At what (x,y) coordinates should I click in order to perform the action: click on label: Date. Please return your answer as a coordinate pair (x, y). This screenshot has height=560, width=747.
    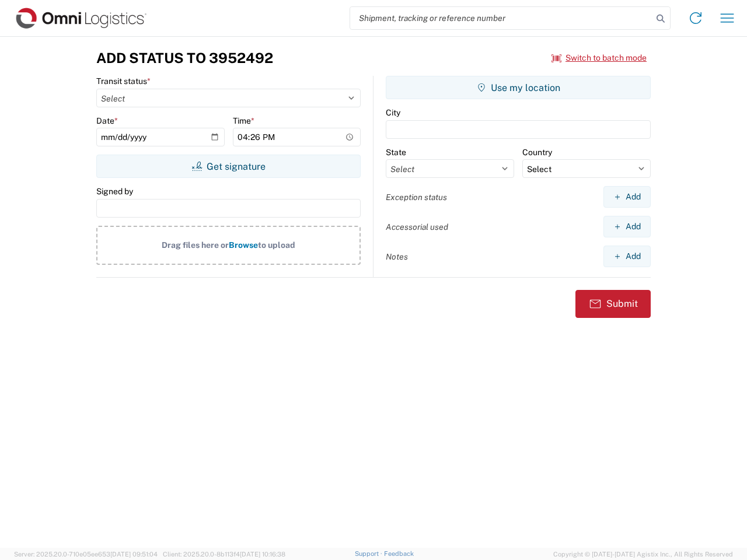
    Looking at the image, I should click on (107, 121).